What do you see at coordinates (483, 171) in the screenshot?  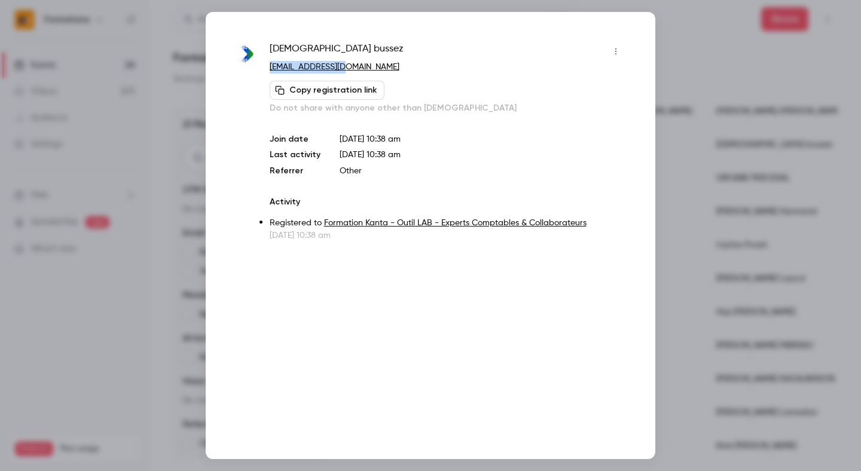 I see `p: Other` at bounding box center [483, 171].